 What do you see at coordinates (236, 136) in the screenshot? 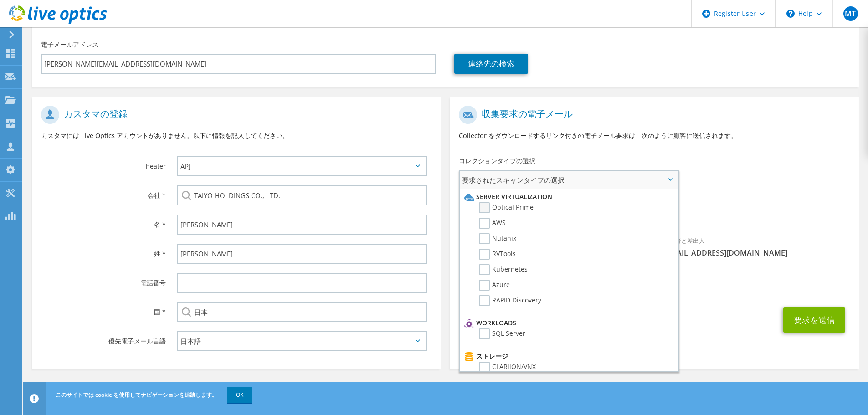
I see `p: カスタマには Live Optics アカウントがありません。以下に情報を記入してください。` at bounding box center [236, 136].